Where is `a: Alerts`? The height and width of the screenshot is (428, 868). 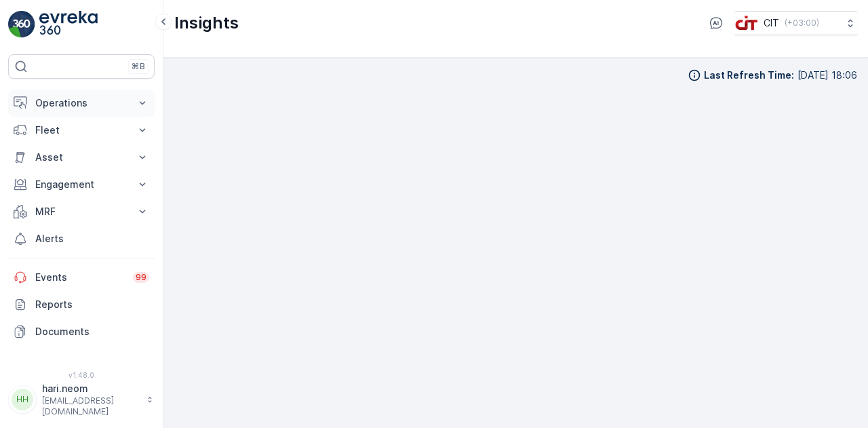
a: Alerts is located at coordinates (81, 239).